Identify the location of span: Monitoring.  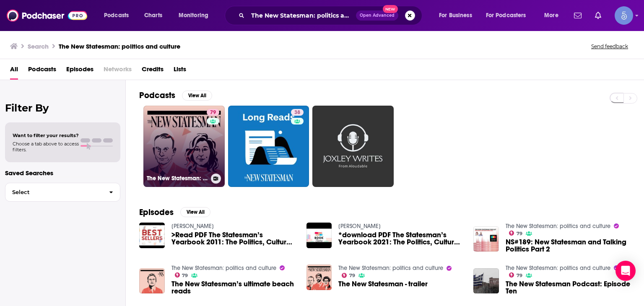
(193, 15).